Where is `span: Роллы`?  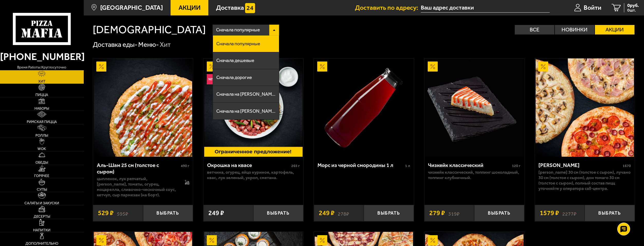 span: Роллы is located at coordinates (41, 136).